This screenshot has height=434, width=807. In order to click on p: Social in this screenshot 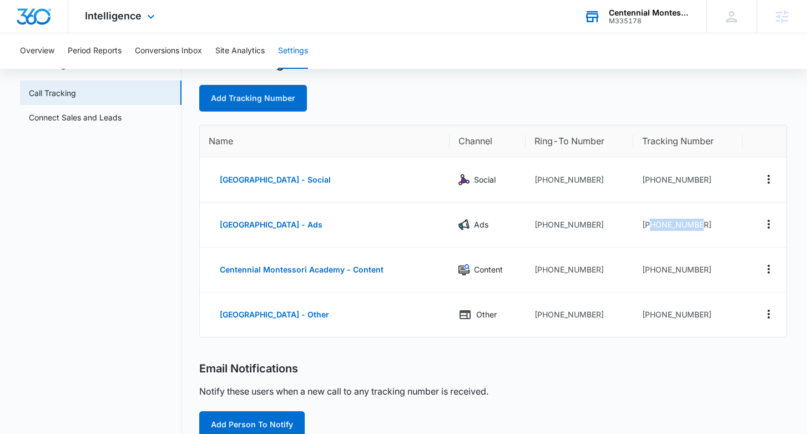, I will do `click(485, 180)`.